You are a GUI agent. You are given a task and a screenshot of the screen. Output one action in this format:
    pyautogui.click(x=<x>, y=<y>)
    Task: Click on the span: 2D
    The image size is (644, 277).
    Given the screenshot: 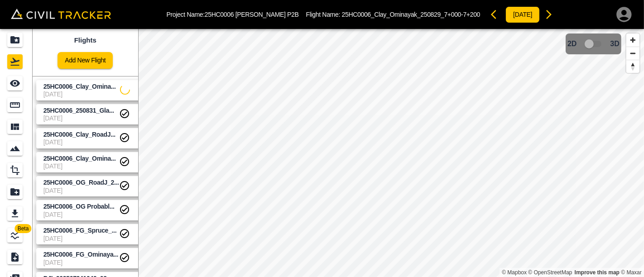 What is the action you would take?
    pyautogui.click(x=572, y=44)
    